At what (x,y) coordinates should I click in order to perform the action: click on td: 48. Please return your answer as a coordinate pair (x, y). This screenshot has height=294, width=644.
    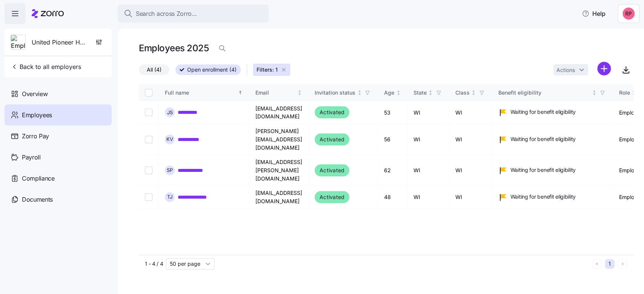
    Looking at the image, I should click on (393, 197).